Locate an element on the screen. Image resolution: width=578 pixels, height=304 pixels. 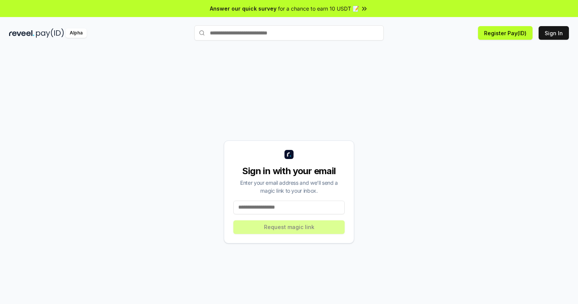
button: Sign In is located at coordinates (554, 33).